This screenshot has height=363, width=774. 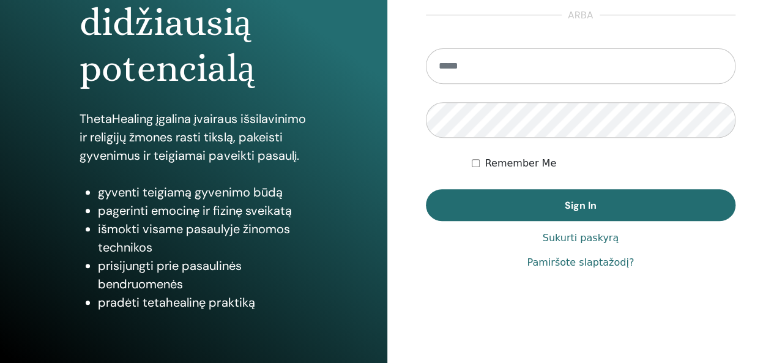 What do you see at coordinates (581, 15) in the screenshot?
I see `span: arba` at bounding box center [581, 15].